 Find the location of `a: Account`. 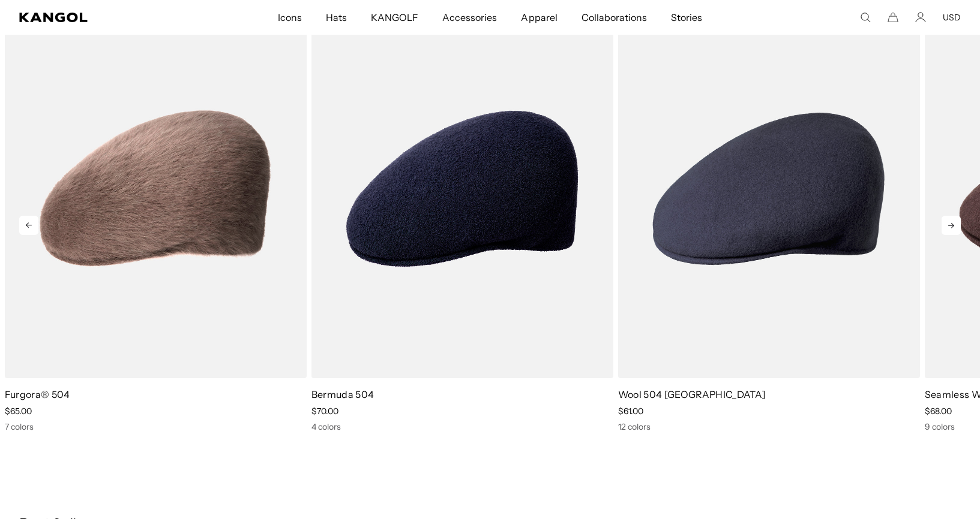

a: Account is located at coordinates (920, 18).